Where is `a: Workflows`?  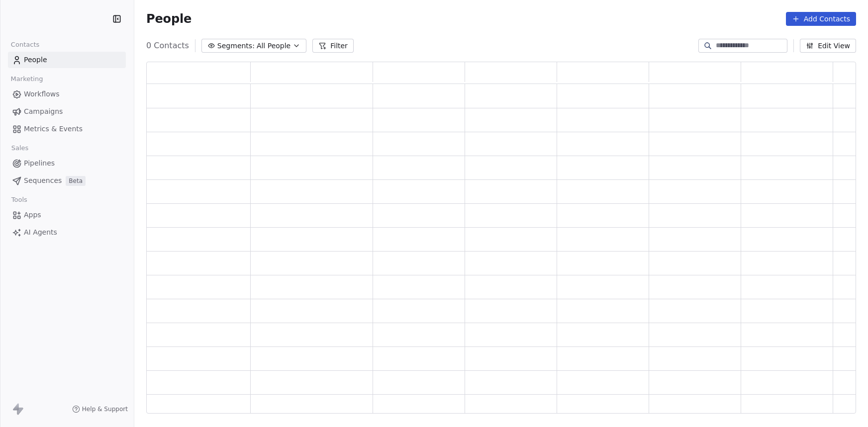
a: Workflows is located at coordinates (67, 94).